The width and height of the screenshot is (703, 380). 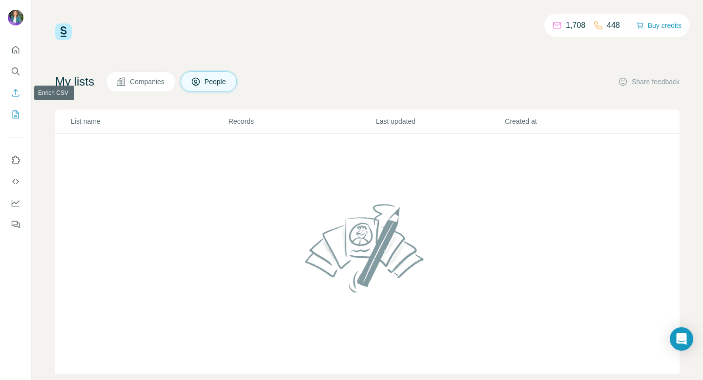 What do you see at coordinates (16, 160) in the screenshot?
I see `button: Use Surfe on LinkedIn` at bounding box center [16, 160].